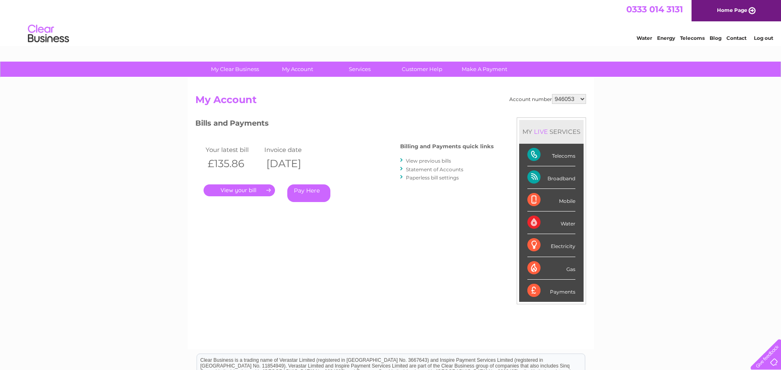 Image resolution: width=781 pixels, height=370 pixels. What do you see at coordinates (447, 146) in the screenshot?
I see `h4: Billing and Payments quick links` at bounding box center [447, 146].